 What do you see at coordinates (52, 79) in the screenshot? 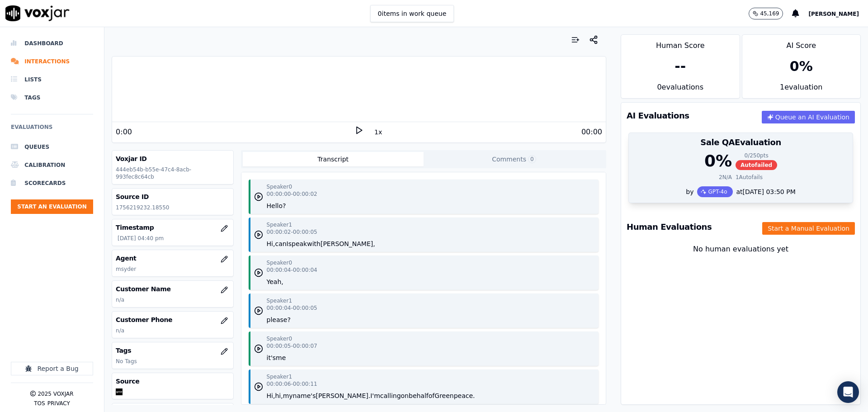
I see `a: Lists` at bounding box center [52, 79].